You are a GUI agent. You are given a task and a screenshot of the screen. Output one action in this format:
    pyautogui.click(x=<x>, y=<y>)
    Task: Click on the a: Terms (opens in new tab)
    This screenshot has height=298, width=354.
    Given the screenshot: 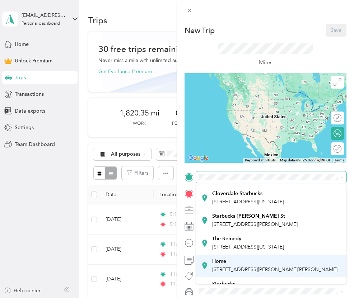 What is the action you would take?
    pyautogui.click(x=339, y=160)
    